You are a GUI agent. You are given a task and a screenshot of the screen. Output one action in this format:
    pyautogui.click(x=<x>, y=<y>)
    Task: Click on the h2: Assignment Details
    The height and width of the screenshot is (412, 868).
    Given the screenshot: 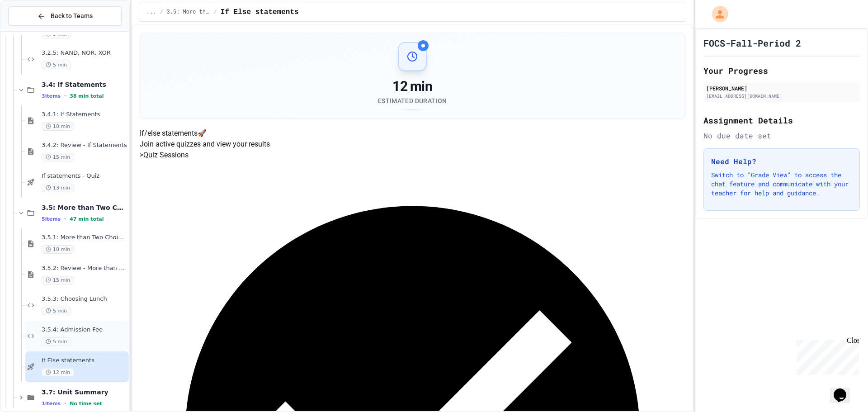 What is the action you would take?
    pyautogui.click(x=782, y=120)
    